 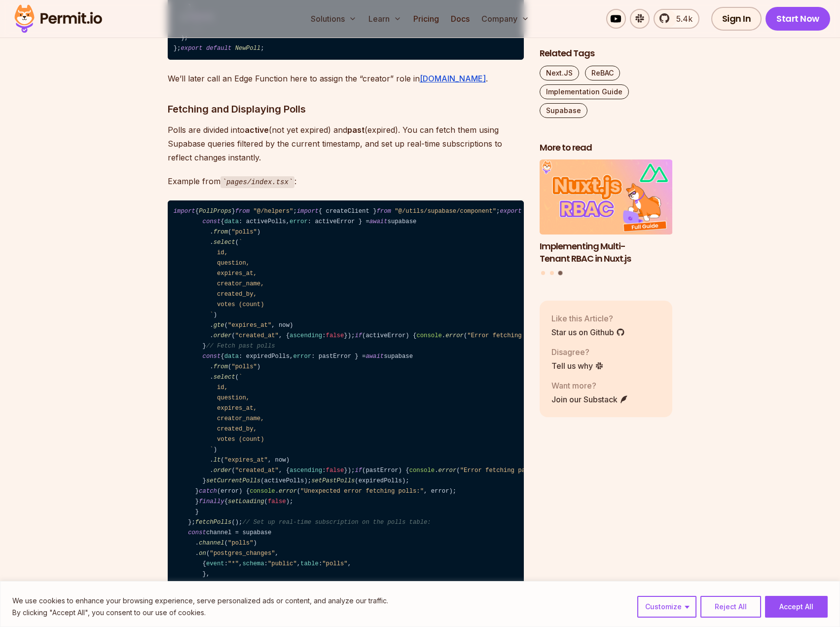 I want to click on span: // Set up real-time subscription on the polls table:, so click(x=336, y=522).